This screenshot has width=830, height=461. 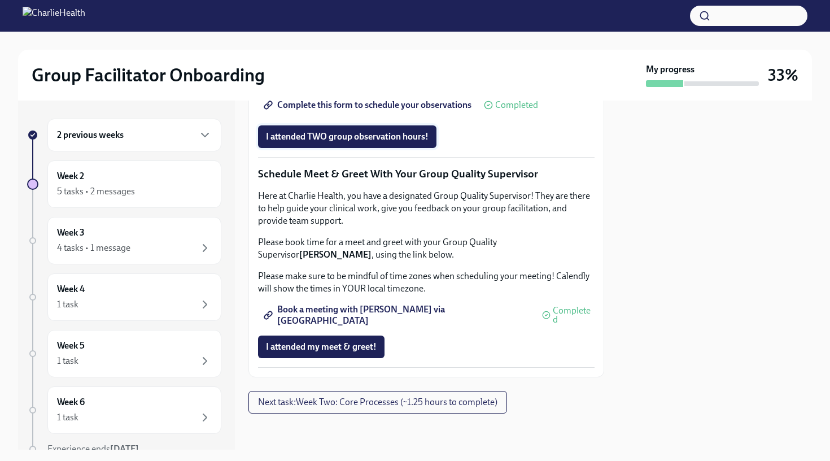 What do you see at coordinates (369, 105) in the screenshot?
I see `span: Complete this form to schedule your observations` at bounding box center [369, 105].